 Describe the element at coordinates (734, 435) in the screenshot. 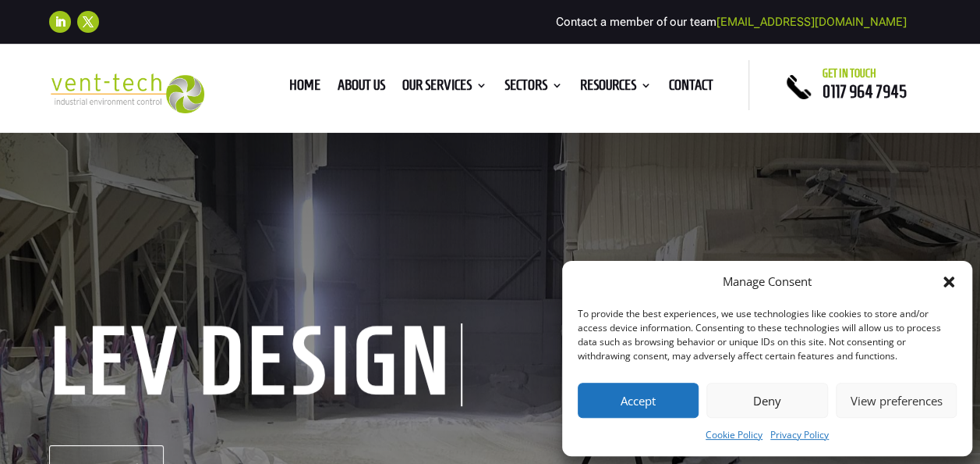

I see `a: Cookie Policy` at that location.